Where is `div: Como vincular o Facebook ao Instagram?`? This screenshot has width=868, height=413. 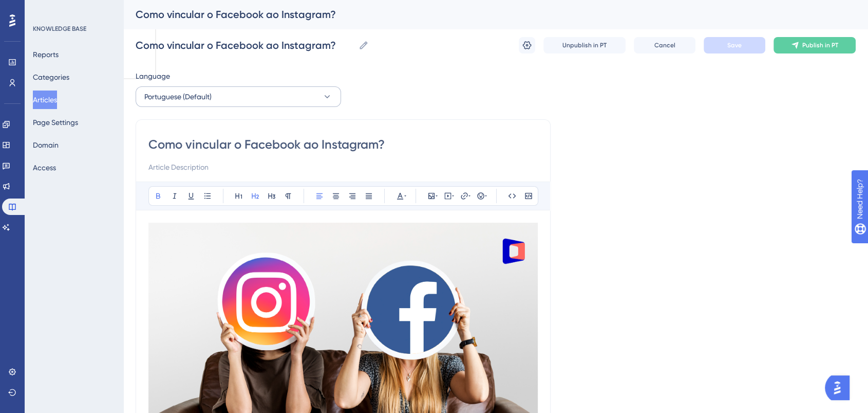
div: Como vincular o Facebook ao Instagram? is located at coordinates (483, 14).